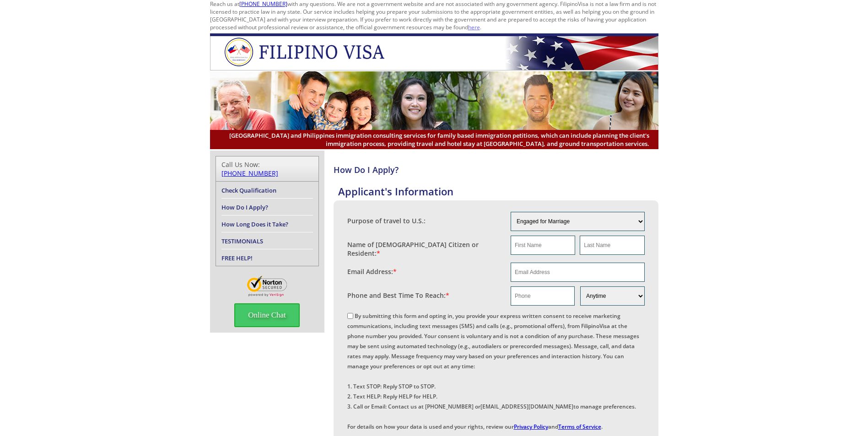  I want to click on a: here, so click(474, 27).